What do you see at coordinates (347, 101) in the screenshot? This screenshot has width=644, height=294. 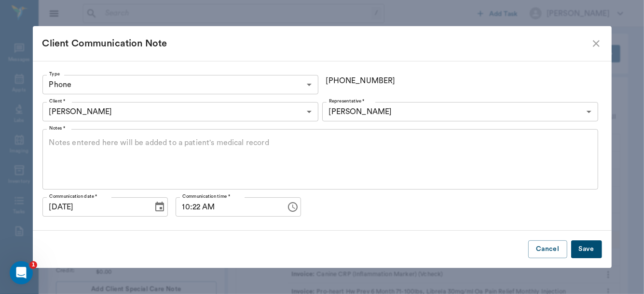 I see `label: Representative *` at bounding box center [347, 101].